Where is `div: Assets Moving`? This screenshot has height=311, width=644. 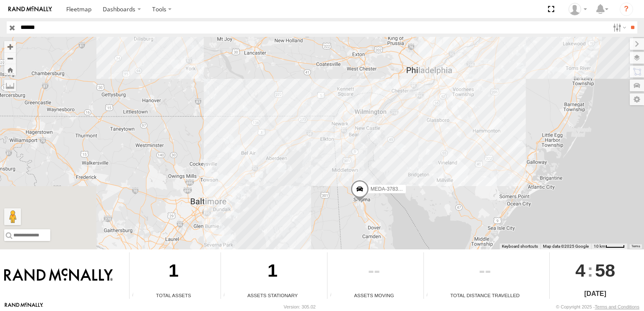
div: Assets Moving is located at coordinates (374, 295).